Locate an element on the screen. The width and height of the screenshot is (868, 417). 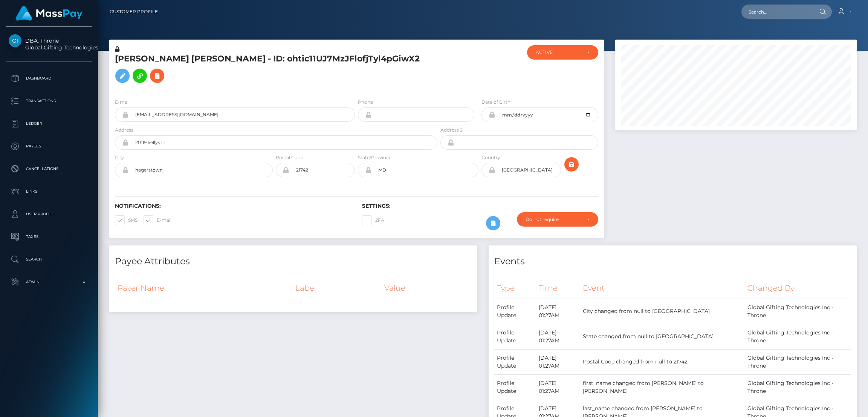
span: DBA: Throne Global Gifting Technologies Inc is located at coordinates (49, 44).